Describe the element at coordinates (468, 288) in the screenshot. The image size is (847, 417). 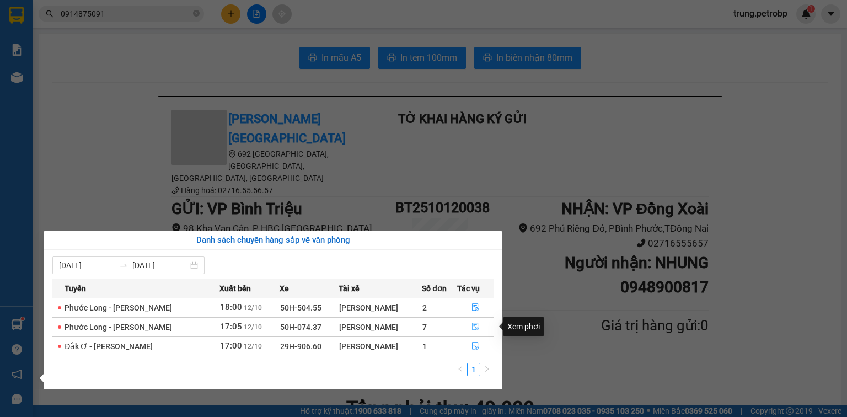
I see `span: Tác vụ` at that location.